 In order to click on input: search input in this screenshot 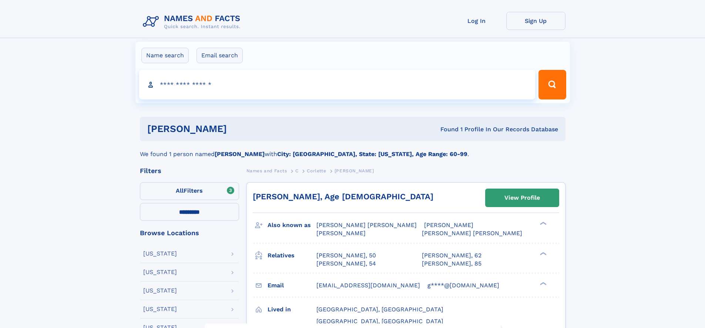, I will do `click(337, 85)`.